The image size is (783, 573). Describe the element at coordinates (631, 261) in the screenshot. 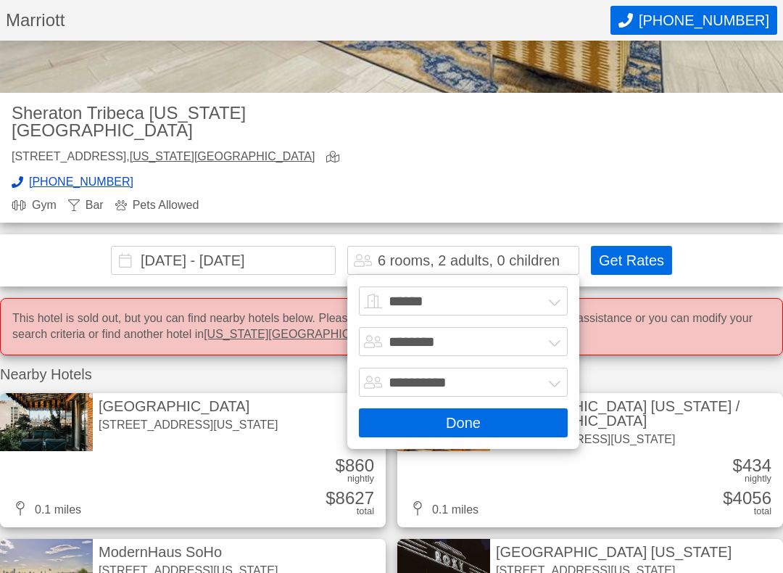

I see `button: Get Rates` at that location.